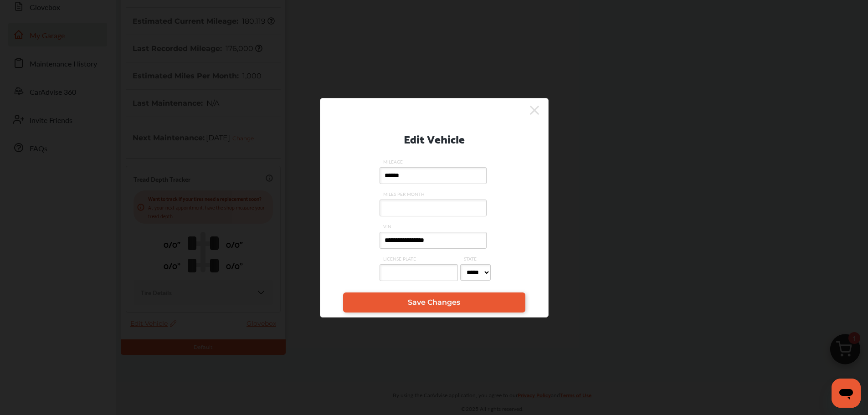 The width and height of the screenshot is (868, 415). What do you see at coordinates (434, 302) in the screenshot?
I see `a: Save Changes` at bounding box center [434, 302].